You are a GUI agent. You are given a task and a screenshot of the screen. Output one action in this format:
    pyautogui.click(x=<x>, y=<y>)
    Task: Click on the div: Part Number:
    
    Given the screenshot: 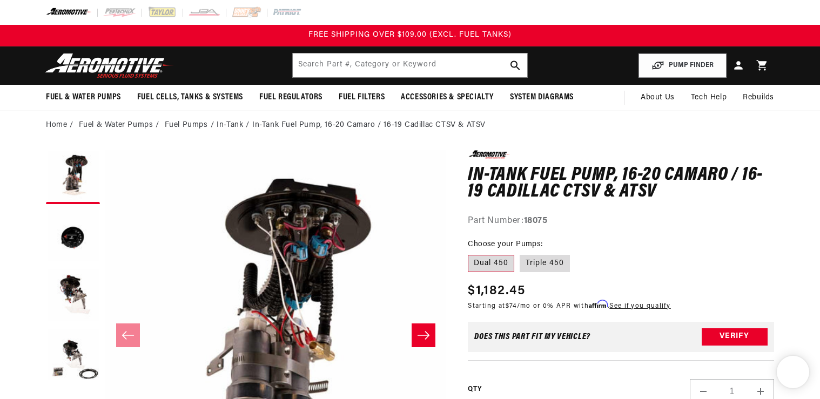 What is the action you would take?
    pyautogui.click(x=621, y=221)
    